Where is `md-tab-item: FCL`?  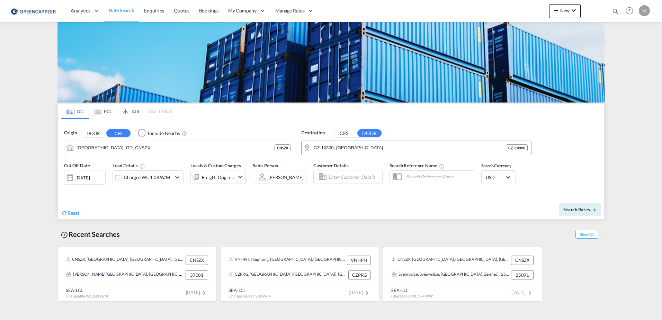
md-tab-item: FCL is located at coordinates (103, 111).